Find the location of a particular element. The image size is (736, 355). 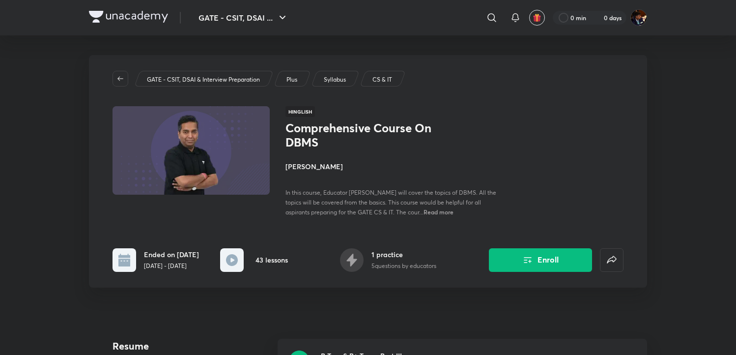

p: Plus is located at coordinates (292, 80).